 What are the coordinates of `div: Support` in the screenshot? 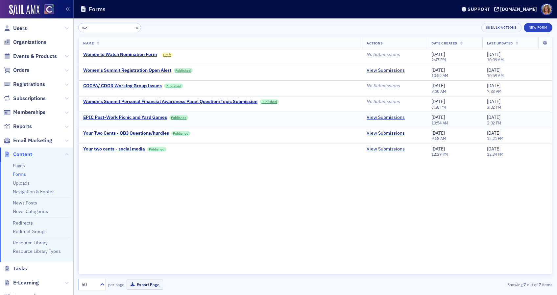 It's located at (479, 9).